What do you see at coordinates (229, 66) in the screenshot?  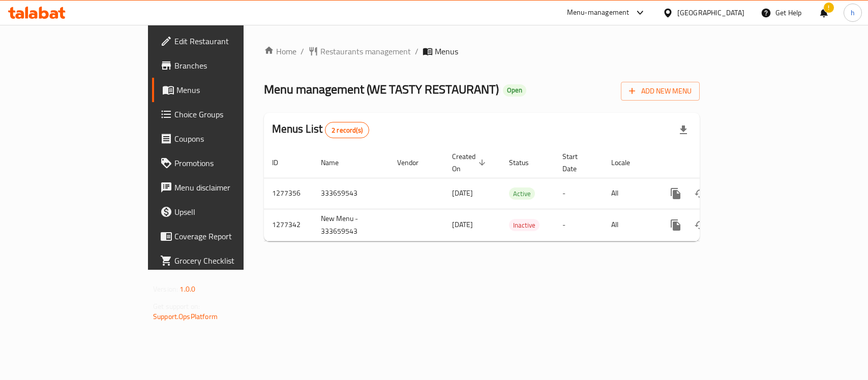 I see `span: Branches` at bounding box center [229, 66].